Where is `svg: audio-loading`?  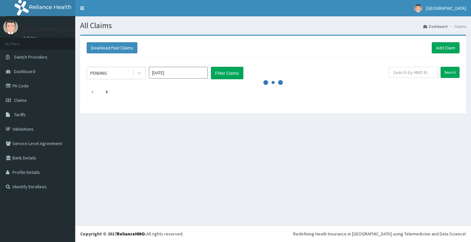
svg: audio-loading is located at coordinates (273, 82).